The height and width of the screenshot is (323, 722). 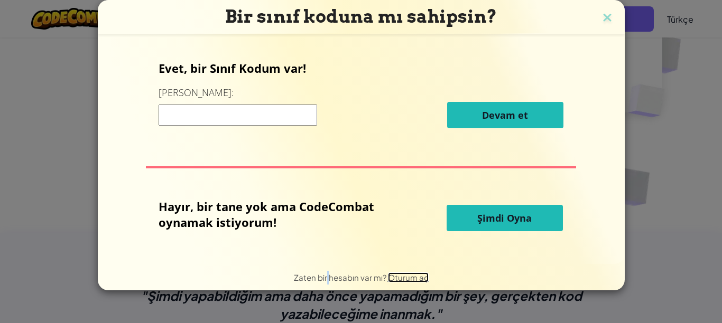 What do you see at coordinates (505, 218) in the screenshot?
I see `button: Şimdi Oyna` at bounding box center [505, 218].